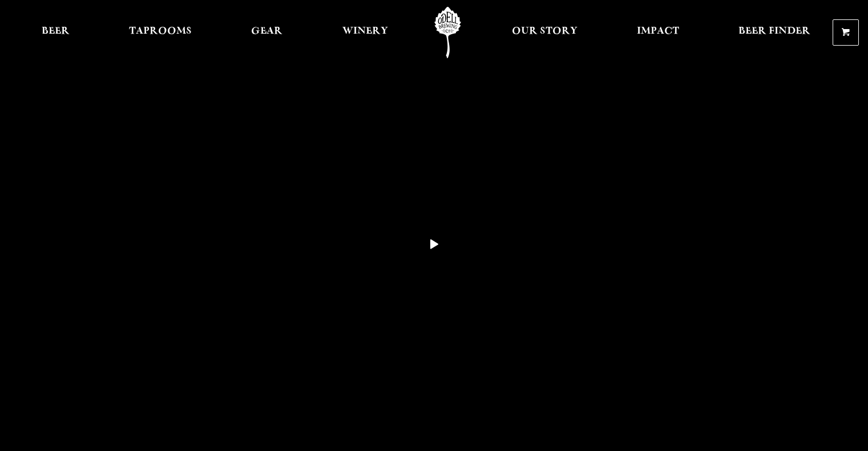 This screenshot has width=868, height=451. Describe the element at coordinates (267, 31) in the screenshot. I see `span: Gear` at that location.